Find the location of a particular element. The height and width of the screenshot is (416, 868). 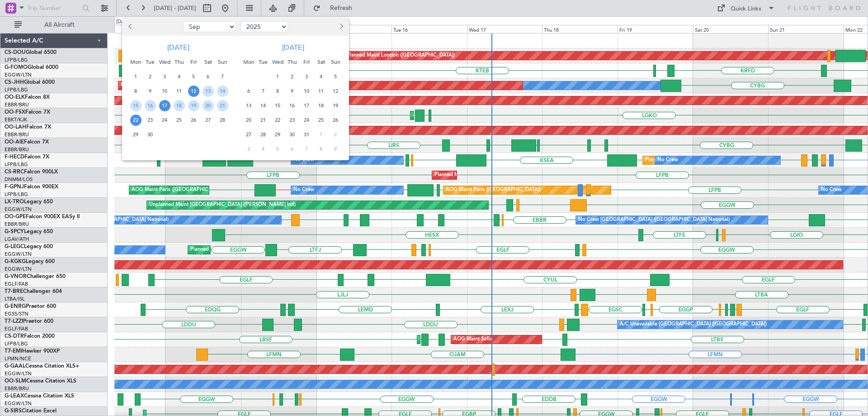

div: 21-9-2025 is located at coordinates (222, 105).